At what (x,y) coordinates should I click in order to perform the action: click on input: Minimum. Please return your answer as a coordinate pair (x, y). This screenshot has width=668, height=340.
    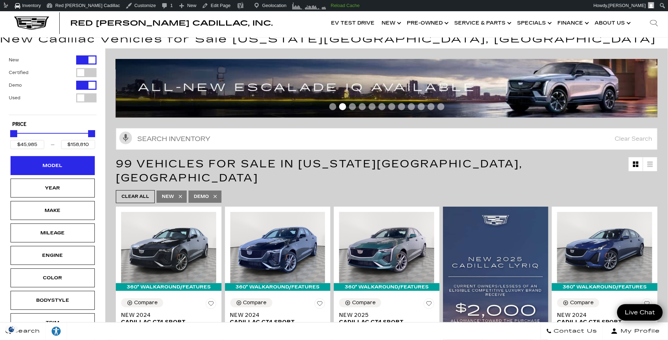
    Looking at the image, I should click on (27, 145).